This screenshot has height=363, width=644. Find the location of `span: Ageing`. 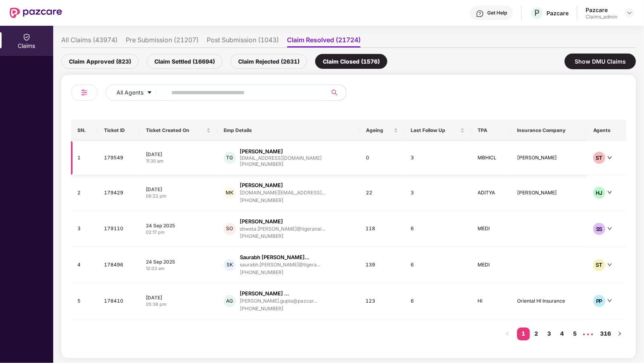

span: Ageing is located at coordinates (379, 130).